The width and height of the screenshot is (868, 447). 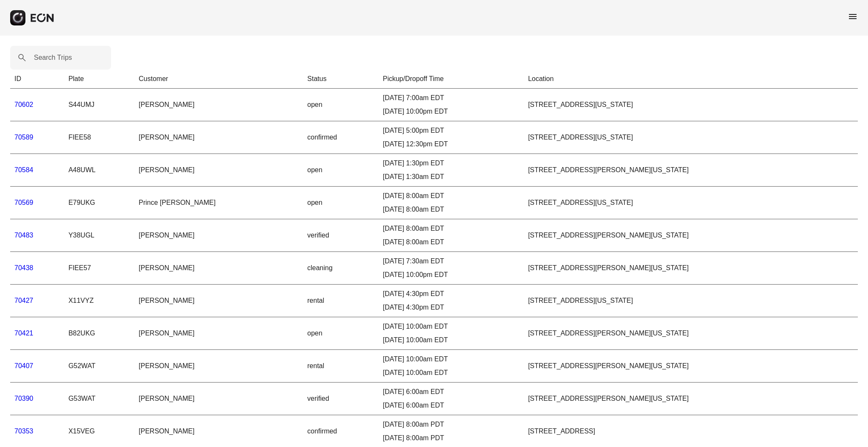 I want to click on td: G53WAT, so click(x=99, y=399).